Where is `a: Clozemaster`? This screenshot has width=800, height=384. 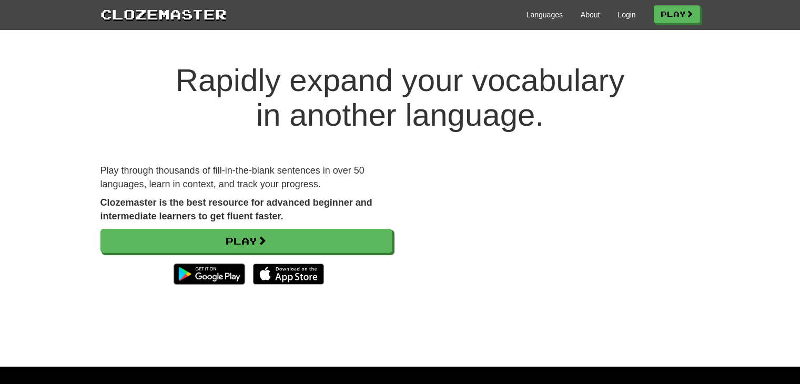 a: Clozemaster is located at coordinates (164, 14).